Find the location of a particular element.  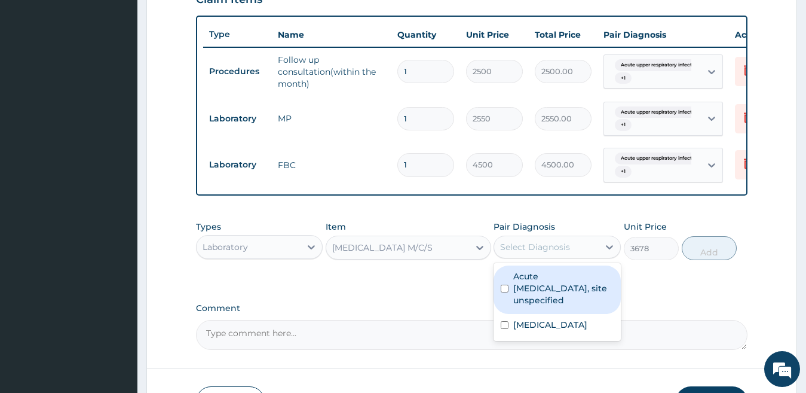

div: Minimize live chat window is located at coordinates (210, 20).